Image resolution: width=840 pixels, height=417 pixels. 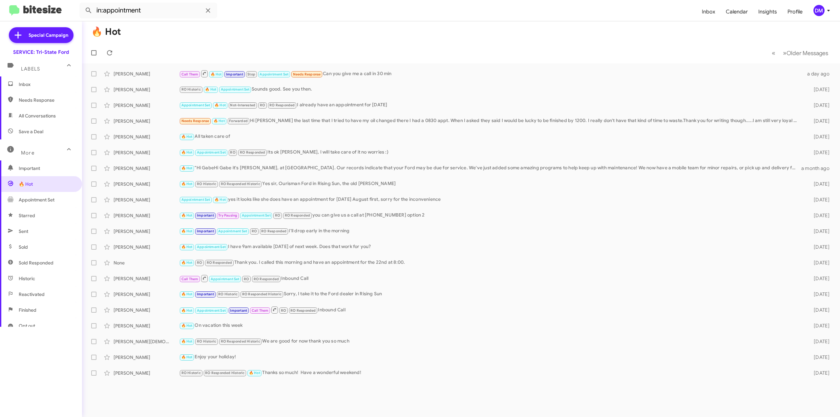 What do you see at coordinates (106, 32) in the screenshot?
I see `h1: 🔥 Hot` at bounding box center [106, 32].